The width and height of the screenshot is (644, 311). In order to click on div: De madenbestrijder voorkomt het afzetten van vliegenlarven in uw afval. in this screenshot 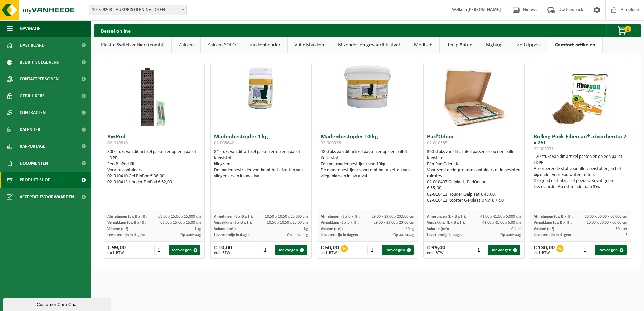, I will do `click(367, 174)`.